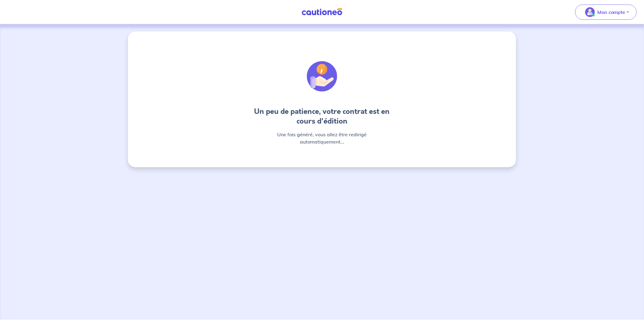 This screenshot has height=321, width=644. What do you see at coordinates (322, 12) in the screenshot?
I see `img: Cautioneo` at bounding box center [322, 12].